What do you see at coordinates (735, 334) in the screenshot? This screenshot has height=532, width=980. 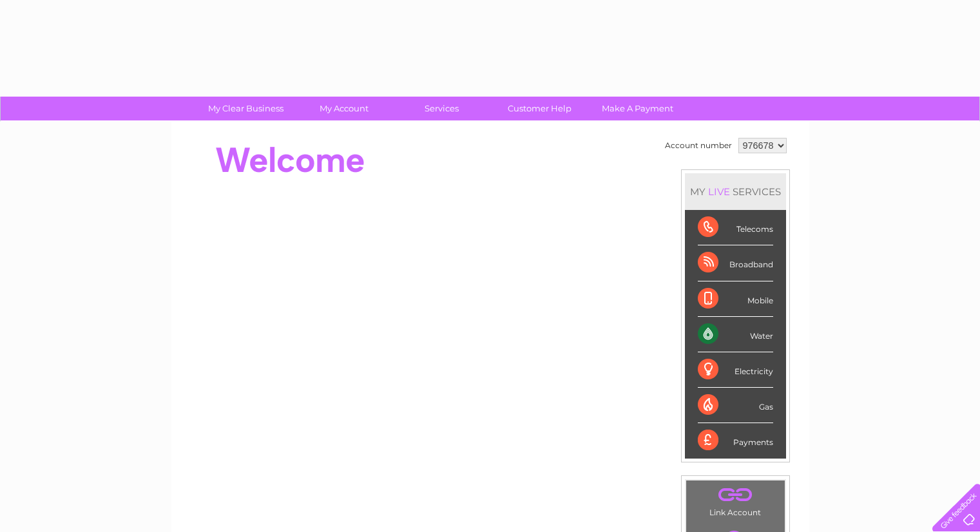 I see `div: Water` at bounding box center [735, 334].